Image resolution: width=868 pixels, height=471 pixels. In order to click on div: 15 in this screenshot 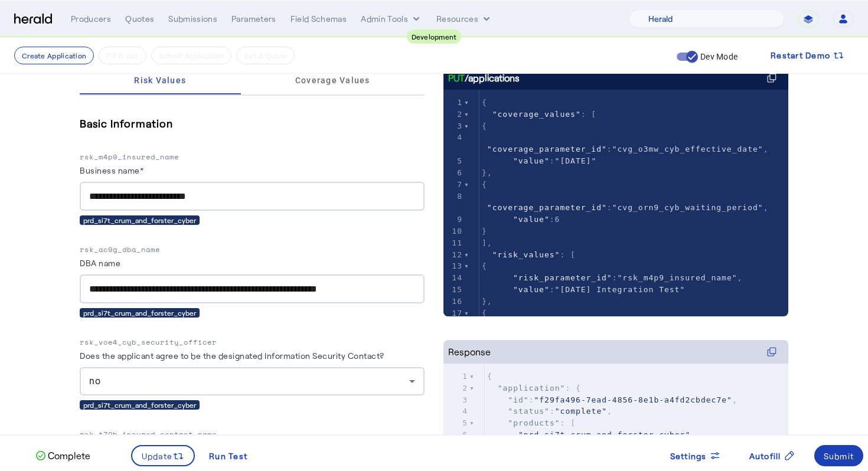, I will do `click(454, 290)`.